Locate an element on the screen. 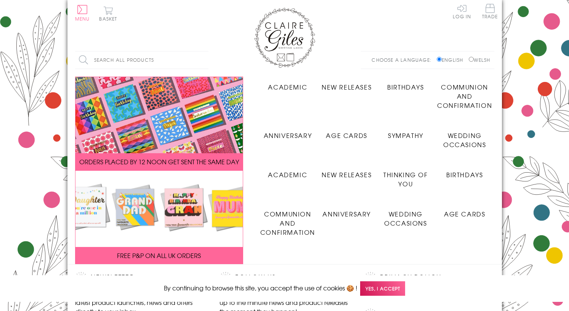 The image size is (569, 311). label: English is located at coordinates (451, 60).